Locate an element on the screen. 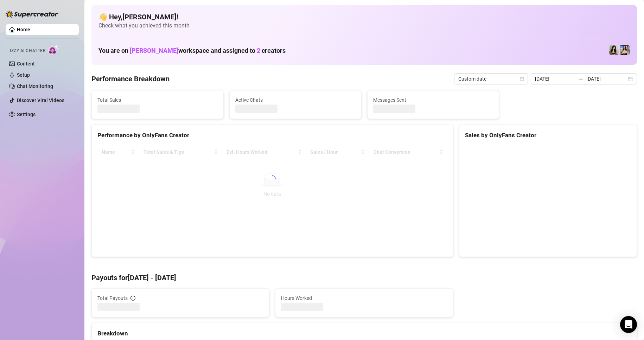 This screenshot has width=644, height=340. span: swap-right is located at coordinates (581, 79).